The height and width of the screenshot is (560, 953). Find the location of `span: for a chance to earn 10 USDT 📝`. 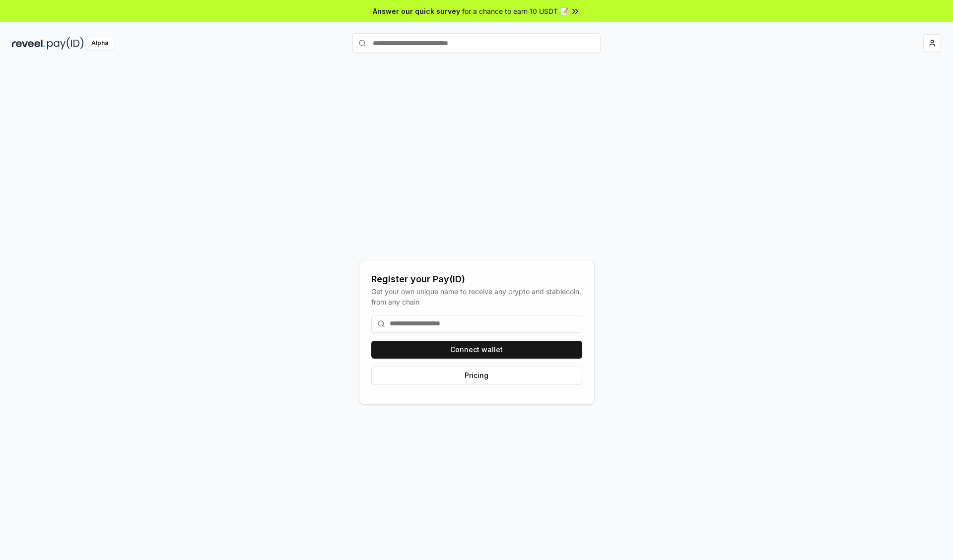

span: for a chance to earn 10 USDT 📝 is located at coordinates (515, 11).